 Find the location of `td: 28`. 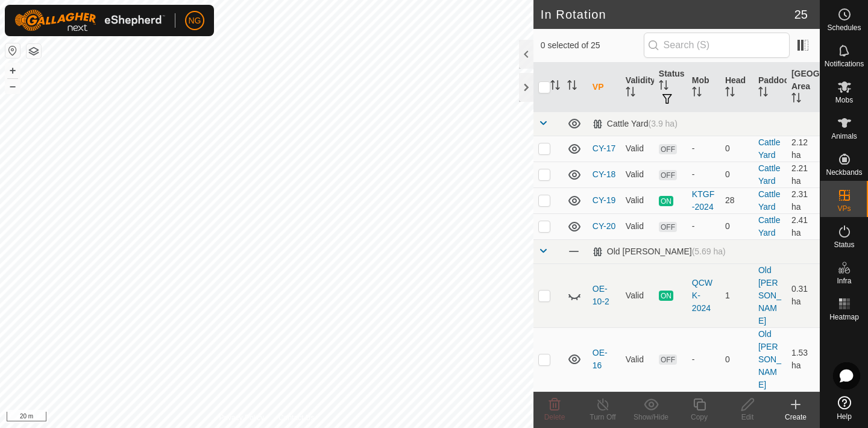

td: 28 is located at coordinates (737, 200).